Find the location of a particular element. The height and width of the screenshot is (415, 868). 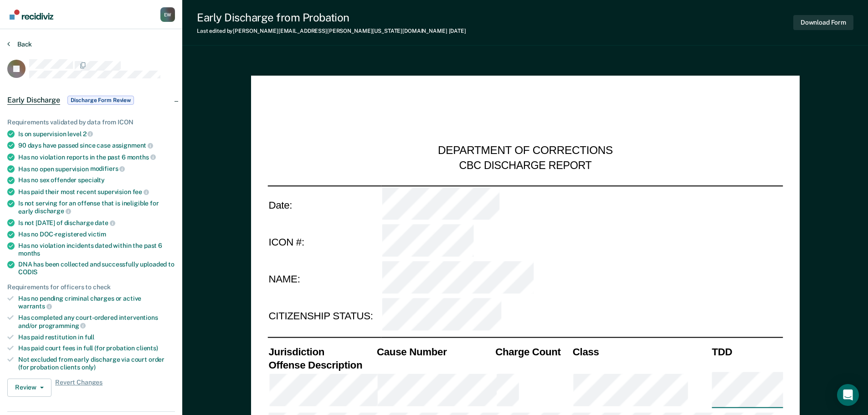

button: Download Form is located at coordinates (824, 23).